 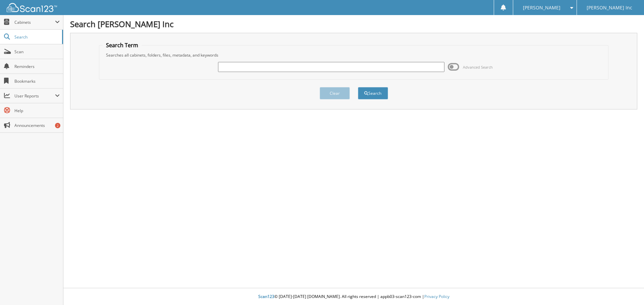 What do you see at coordinates (37, 66) in the screenshot?
I see `span: Reminders` at bounding box center [37, 66].